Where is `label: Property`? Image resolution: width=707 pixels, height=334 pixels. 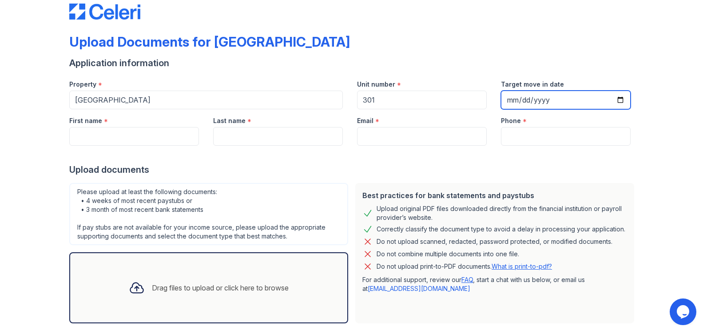 label: Property is located at coordinates (83, 84).